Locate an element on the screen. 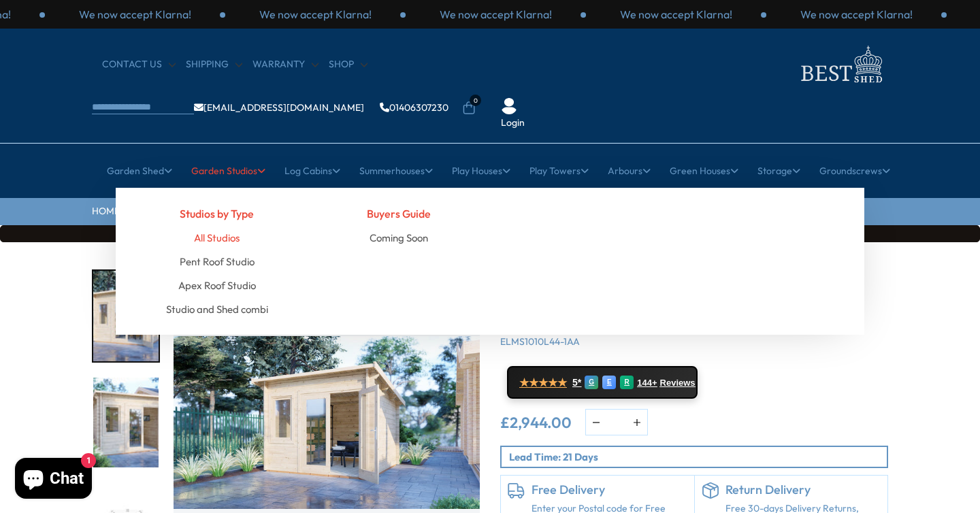 The height and width of the screenshot is (513, 980). a: Garden Studios is located at coordinates (228, 170).